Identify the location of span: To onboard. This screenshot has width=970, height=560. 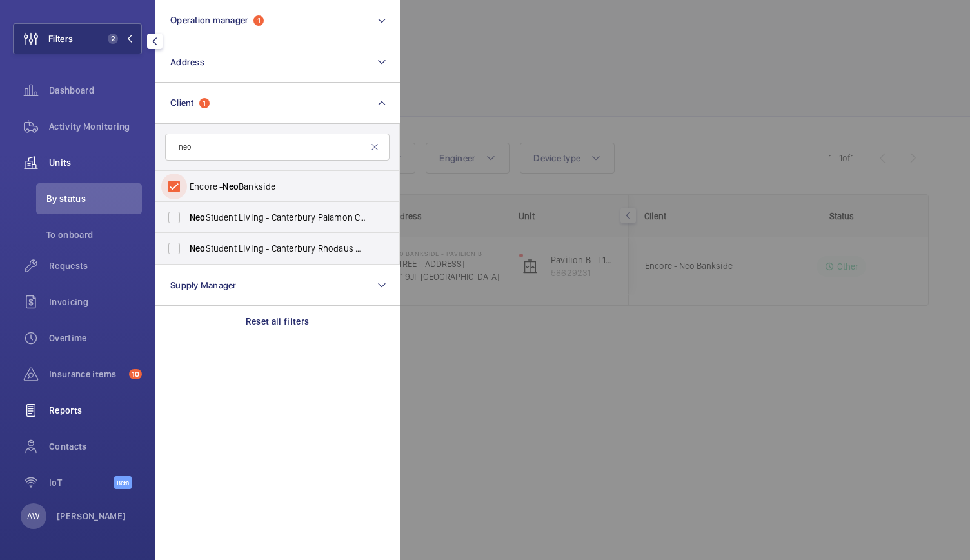
(94, 234).